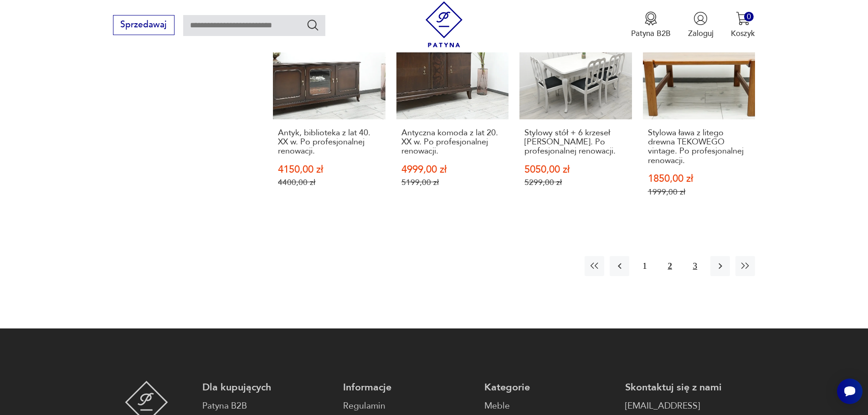 This screenshot has height=415, width=868. Describe the element at coordinates (576, 113) in the screenshot. I see `a: SaleStylowy stół + 6 krzeseł Ludwik. Po profesjonalnej renowacji.Stylowy stół + 6 krzeseł [PERSON...` at that location.